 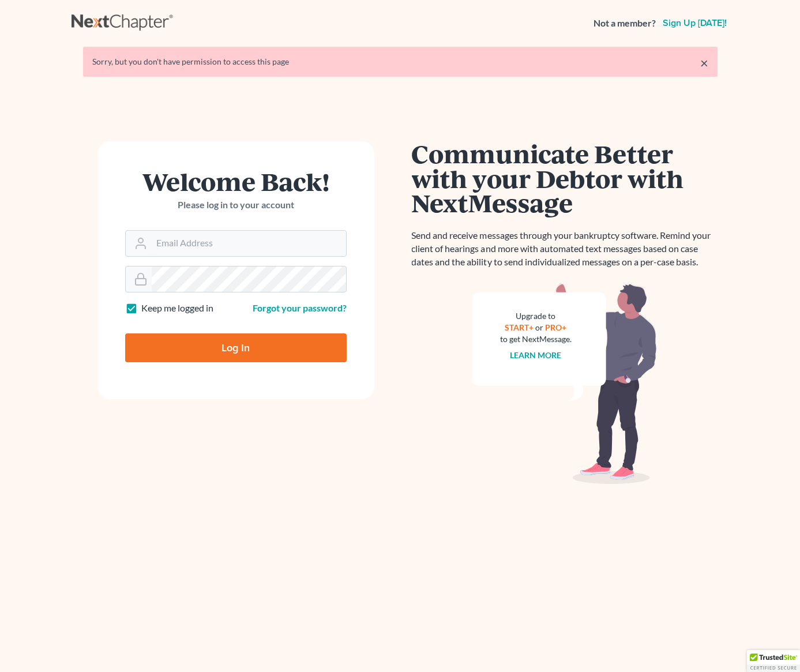 I want to click on div: Upgrade to, so click(x=535, y=316).